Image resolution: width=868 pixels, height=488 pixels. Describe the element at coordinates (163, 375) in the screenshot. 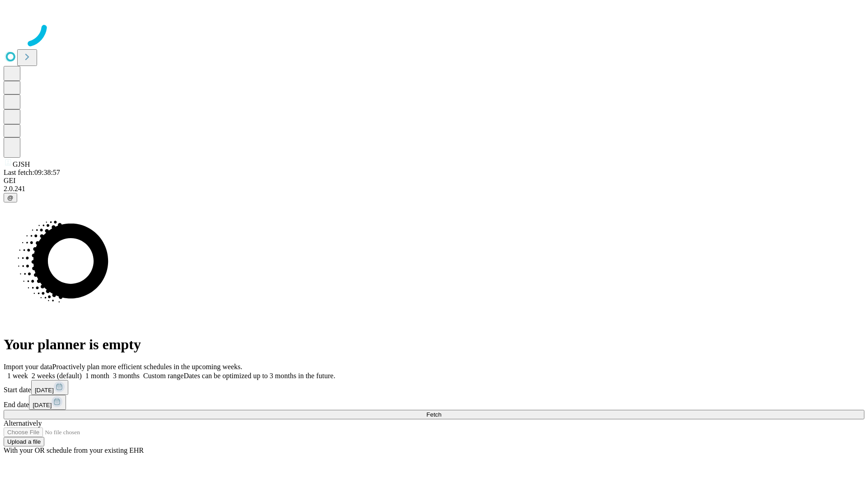

I see `span: Custom range` at that location.